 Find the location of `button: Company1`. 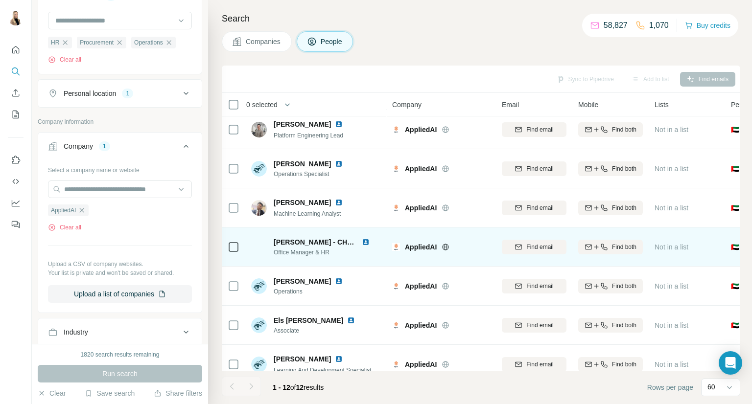

button: Company1 is located at coordinates (120, 148).